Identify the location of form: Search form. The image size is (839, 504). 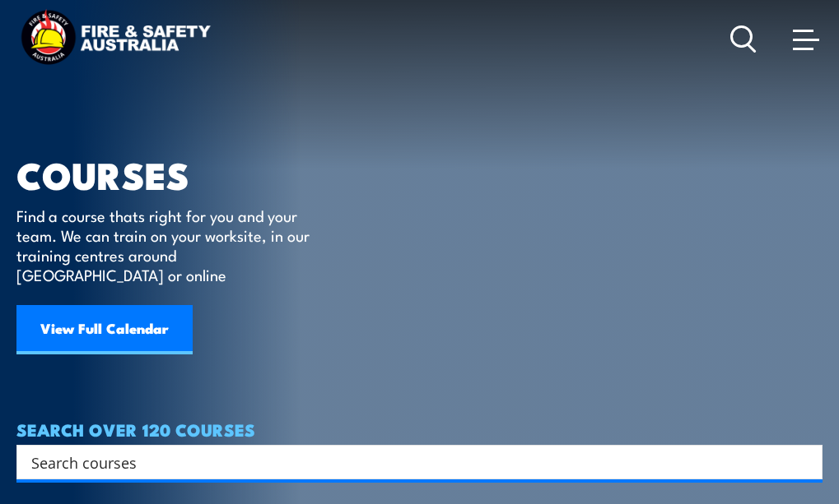
(412, 463).